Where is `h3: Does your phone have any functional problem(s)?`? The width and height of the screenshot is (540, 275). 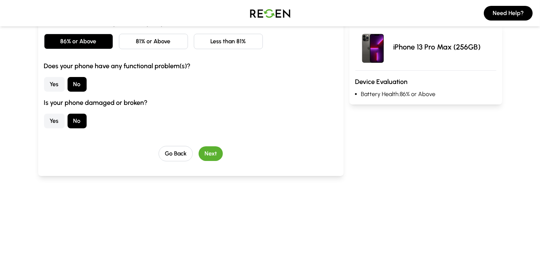 h3: Does your phone have any functional problem(s)? is located at coordinates (191, 66).